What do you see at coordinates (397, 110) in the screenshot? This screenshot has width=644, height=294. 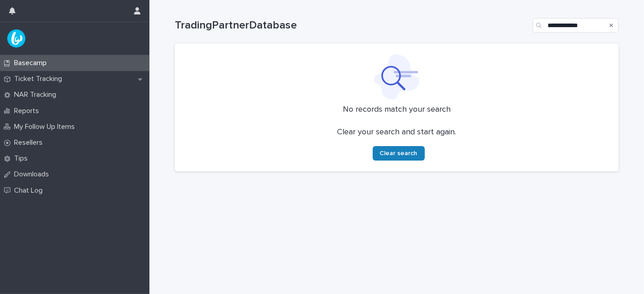 I see `p: No records match your search` at bounding box center [397, 110].